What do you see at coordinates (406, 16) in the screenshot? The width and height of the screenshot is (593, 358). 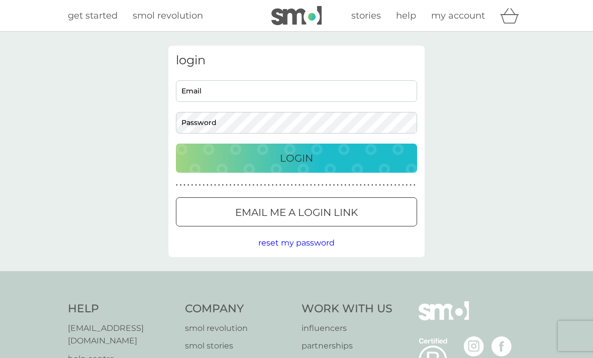 I see `span: help` at bounding box center [406, 16].